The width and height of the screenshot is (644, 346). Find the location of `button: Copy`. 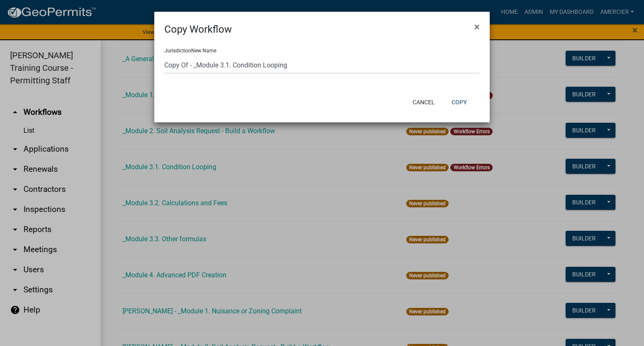

button: Copy is located at coordinates (459, 102).